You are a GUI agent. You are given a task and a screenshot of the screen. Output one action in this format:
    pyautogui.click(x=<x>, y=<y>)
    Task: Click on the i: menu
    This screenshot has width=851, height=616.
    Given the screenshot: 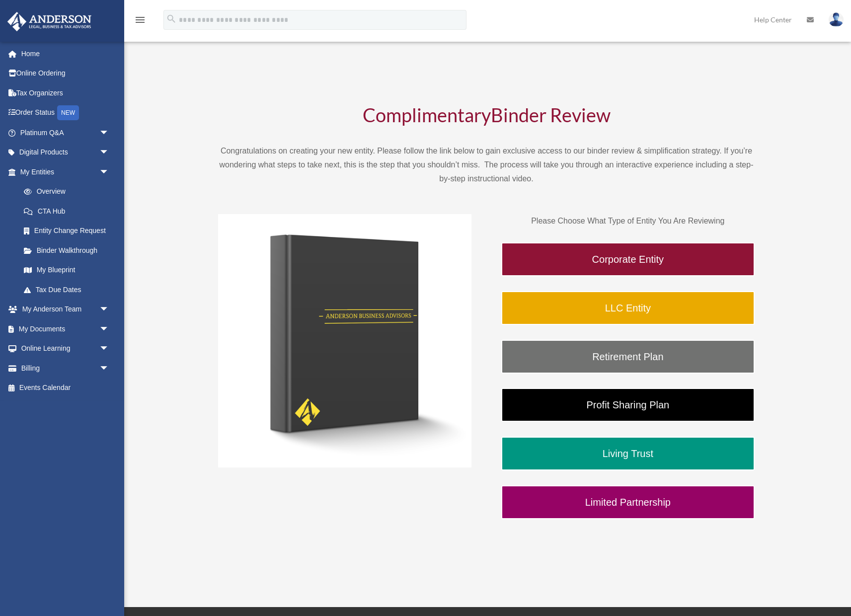 What is the action you would take?
    pyautogui.click(x=140, y=20)
    